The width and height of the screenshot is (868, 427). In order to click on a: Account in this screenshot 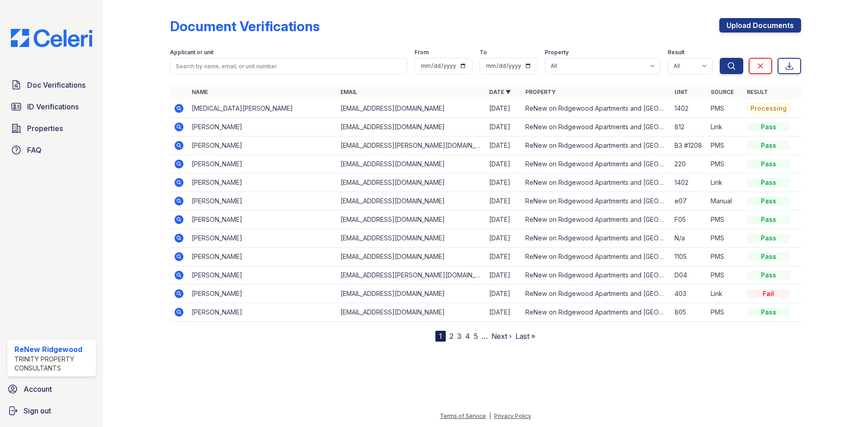, I will do `click(52, 389)`.